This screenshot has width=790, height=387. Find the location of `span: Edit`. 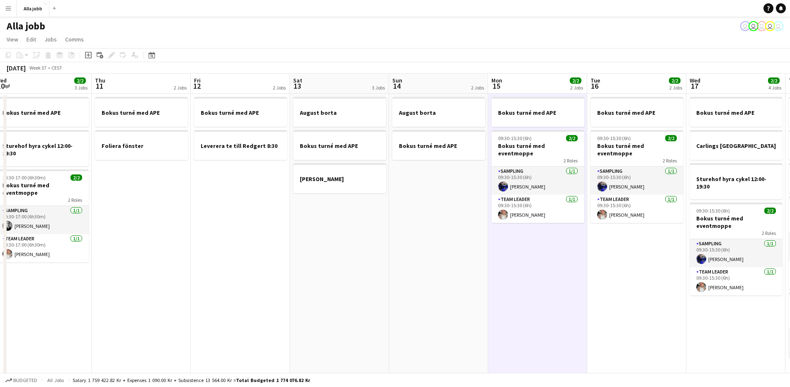

span: Edit is located at coordinates (31, 39).